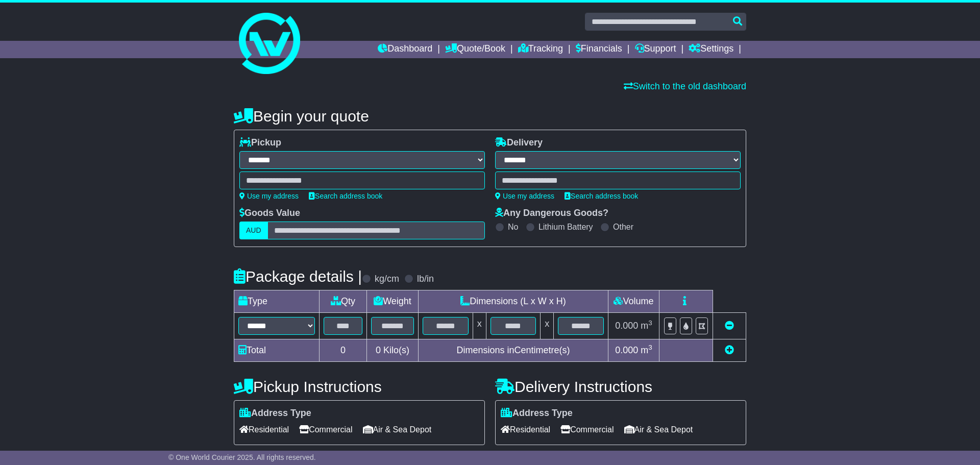 This screenshot has height=465, width=980. Describe the element at coordinates (598, 50) in the screenshot. I see `a: Financials` at that location.